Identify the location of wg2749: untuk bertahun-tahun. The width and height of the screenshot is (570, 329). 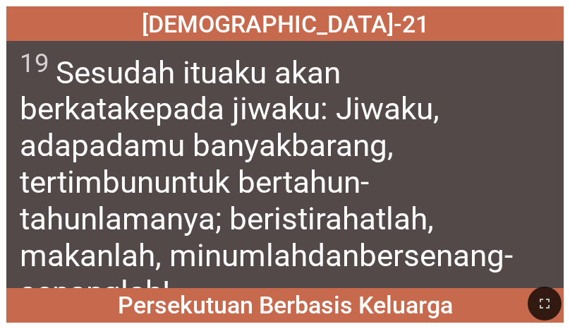
(266, 237).